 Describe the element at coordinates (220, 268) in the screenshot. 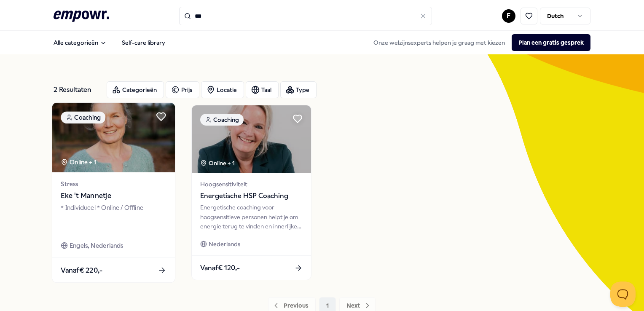

I see `span: Vanaf € 120,-` at that location.